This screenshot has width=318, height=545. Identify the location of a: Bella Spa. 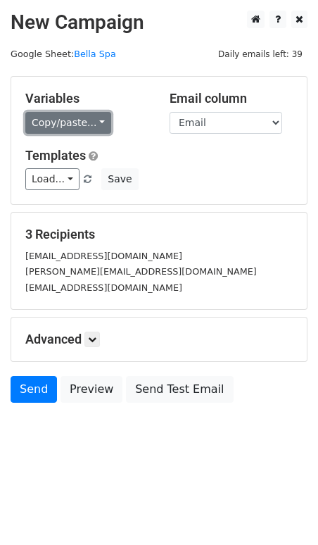
(95, 54).